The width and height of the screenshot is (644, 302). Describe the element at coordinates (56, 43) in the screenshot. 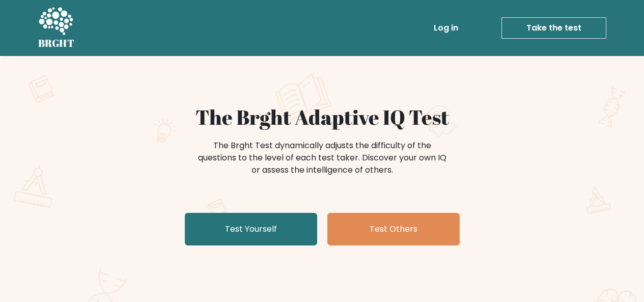

I see `h5: BRGHT` at that location.